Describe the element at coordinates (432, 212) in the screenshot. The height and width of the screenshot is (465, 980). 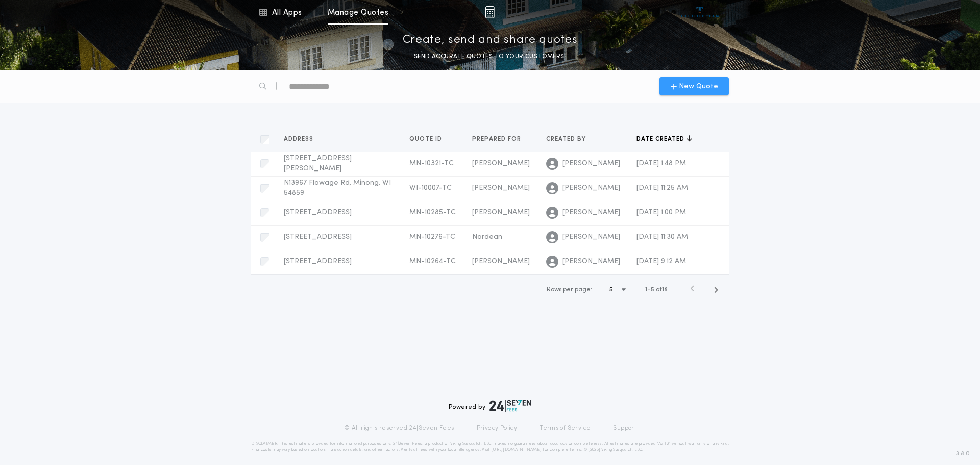
I see `span: MN-10285-TC` at that location.